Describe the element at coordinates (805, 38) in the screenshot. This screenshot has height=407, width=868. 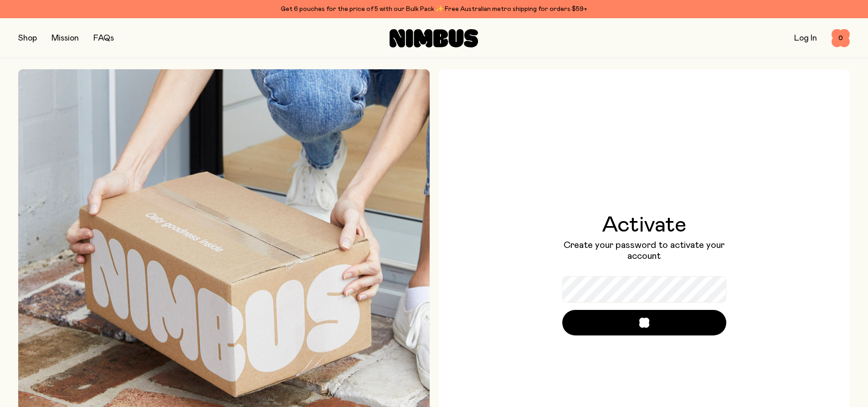
I see `a: Log In` at that location.